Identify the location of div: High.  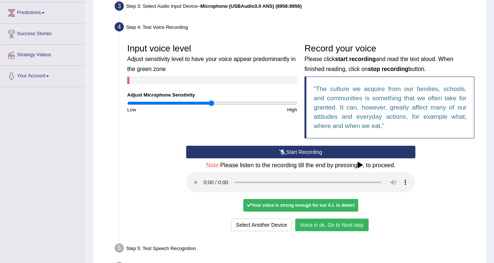
(256, 110).